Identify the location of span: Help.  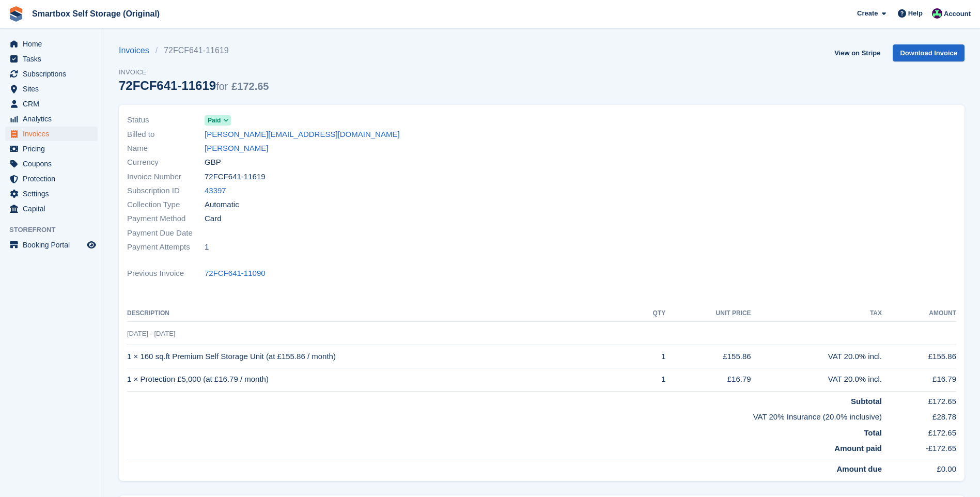
(916, 14).